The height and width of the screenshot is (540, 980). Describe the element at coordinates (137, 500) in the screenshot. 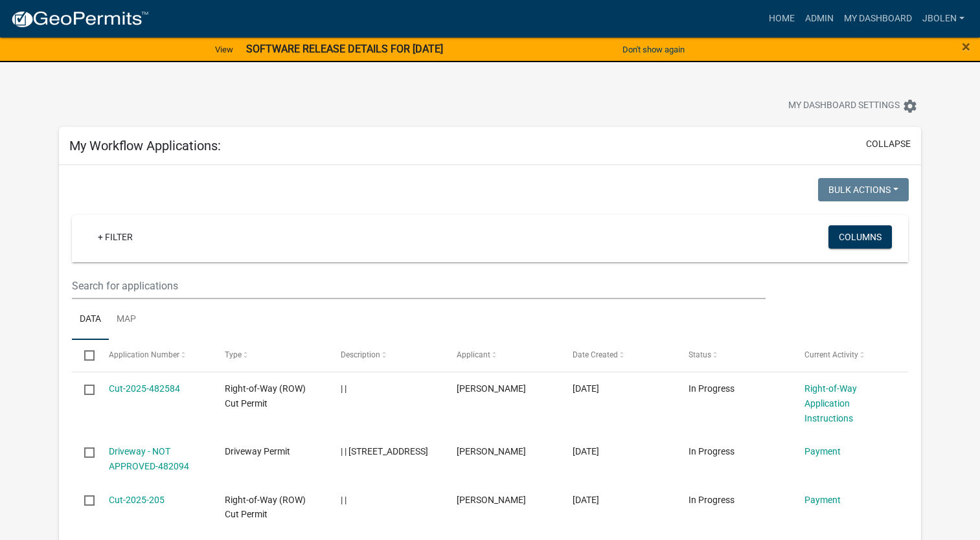

I see `a: Cut-2025-205` at that location.